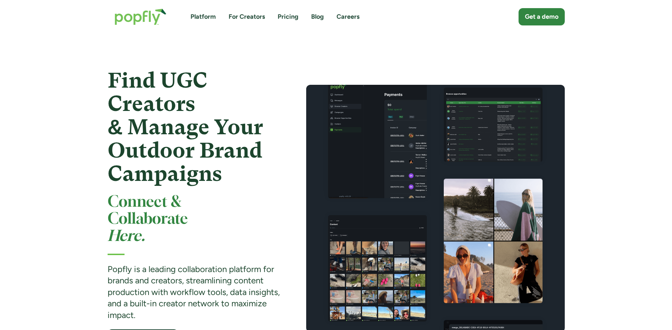  I want to click on strong: Popfly is a leading collaboration platform for brands and creators, streamlining content producti..., so click(194, 291).